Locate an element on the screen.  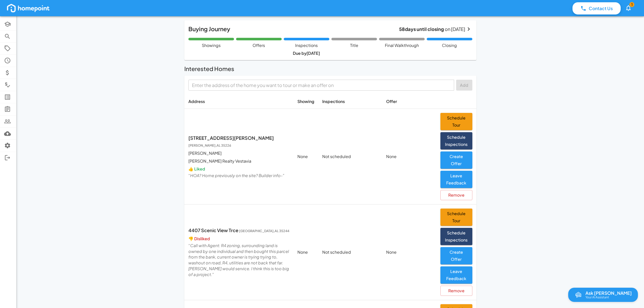
div: Inspections are in progress. After inspections, you may request repairs based on the findings. is located at coordinates (307, 47).